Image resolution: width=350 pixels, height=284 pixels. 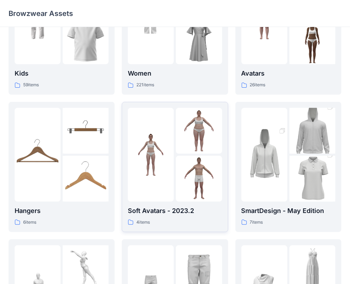 What do you see at coordinates (143, 223) in the screenshot?
I see `p: 4 items` at bounding box center [143, 223].